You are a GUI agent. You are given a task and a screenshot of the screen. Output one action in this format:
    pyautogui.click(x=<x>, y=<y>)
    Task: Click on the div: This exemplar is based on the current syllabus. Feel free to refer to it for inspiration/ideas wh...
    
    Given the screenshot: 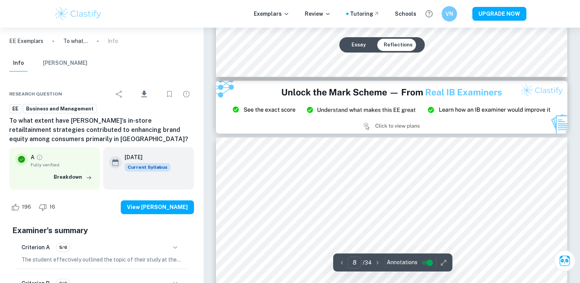 What is the action you would take?
    pyautogui.click(x=148, y=167)
    